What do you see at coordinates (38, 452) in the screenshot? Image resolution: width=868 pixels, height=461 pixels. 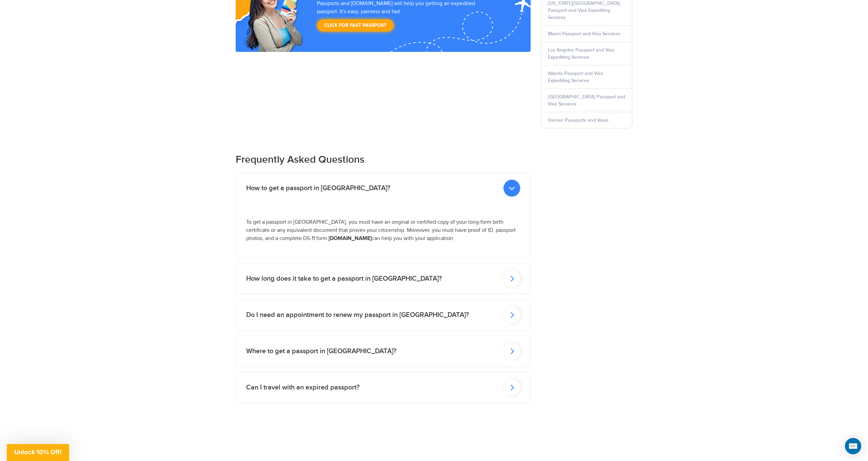 I see `span: Unlock 10% Off!` at bounding box center [38, 452].